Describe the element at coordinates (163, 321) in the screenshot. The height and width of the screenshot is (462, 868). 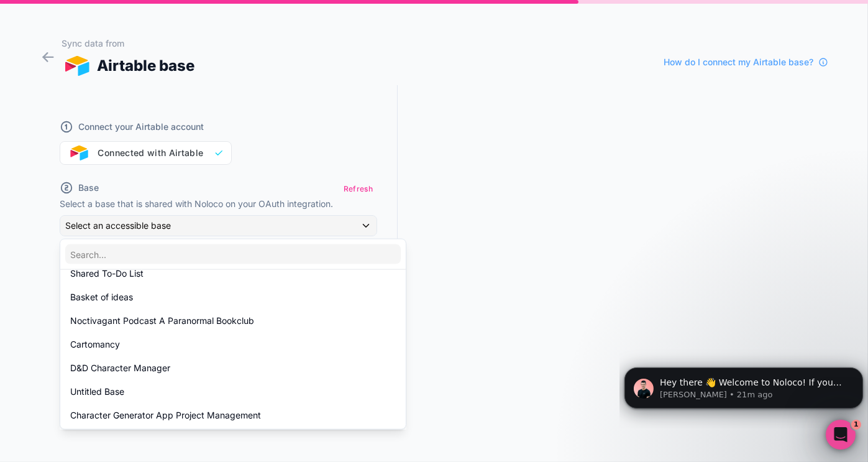
I see `span: Noctivagant Podcast A Paranormal Bookclub` at that location.